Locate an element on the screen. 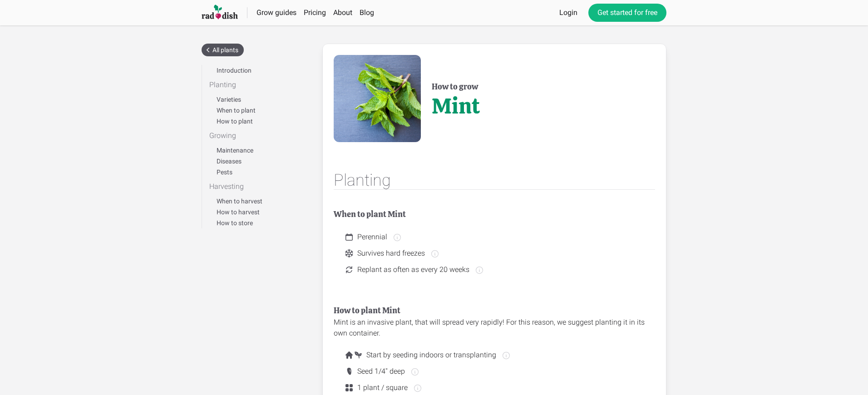 This screenshot has width=868, height=395. a: About is located at coordinates (343, 12).